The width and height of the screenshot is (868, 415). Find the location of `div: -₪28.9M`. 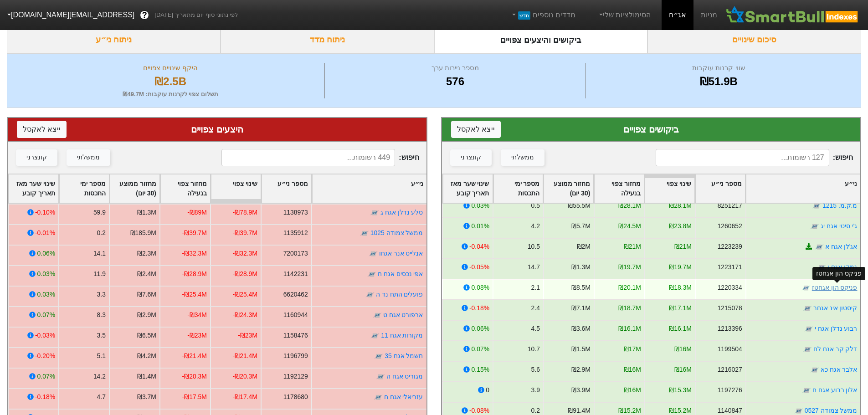

div: -₪28.9M is located at coordinates (245, 274).